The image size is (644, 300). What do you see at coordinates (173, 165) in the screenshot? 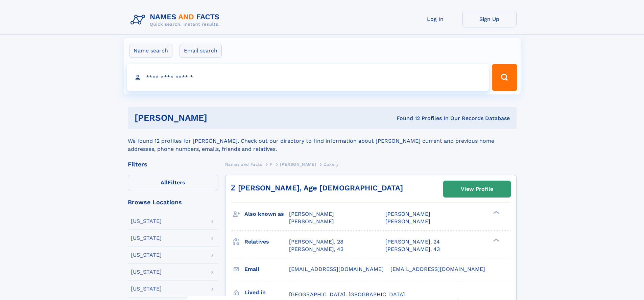
I see `div: Filters` at bounding box center [173, 165].